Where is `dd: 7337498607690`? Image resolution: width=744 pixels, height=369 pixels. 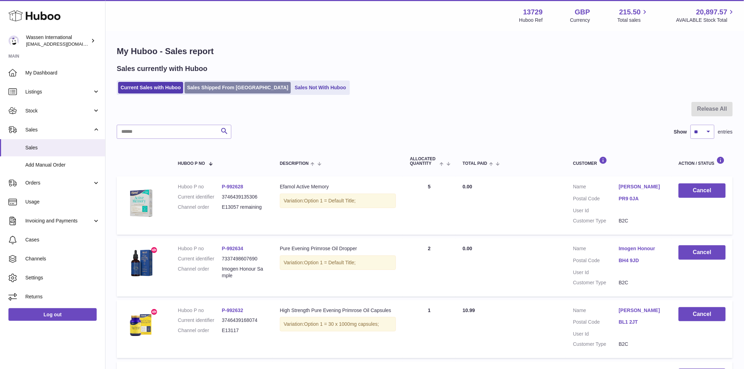 dd: 7337498607690 is located at coordinates (244, 259).